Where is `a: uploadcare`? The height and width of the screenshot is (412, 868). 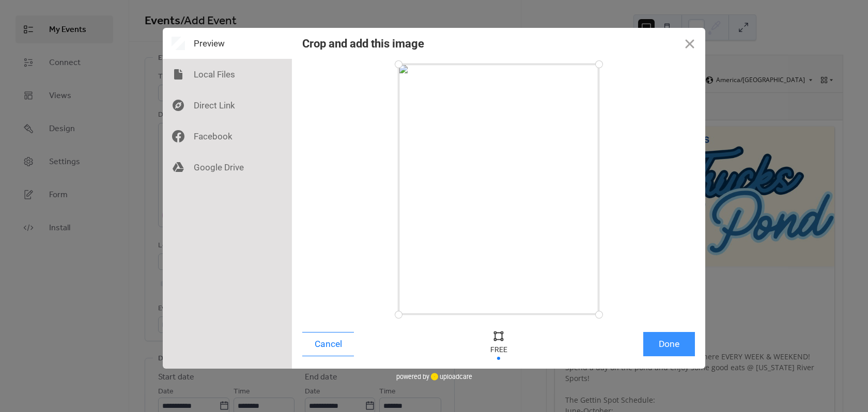
a: uploadcare is located at coordinates (451, 376).